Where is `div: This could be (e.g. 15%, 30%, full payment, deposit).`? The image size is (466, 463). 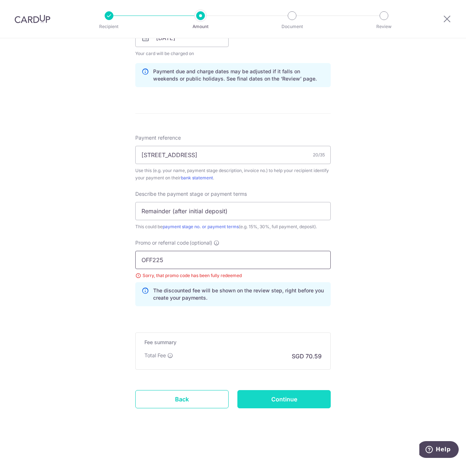 div: This could be (e.g. 15%, 30%, full payment, deposit). is located at coordinates (233, 227).